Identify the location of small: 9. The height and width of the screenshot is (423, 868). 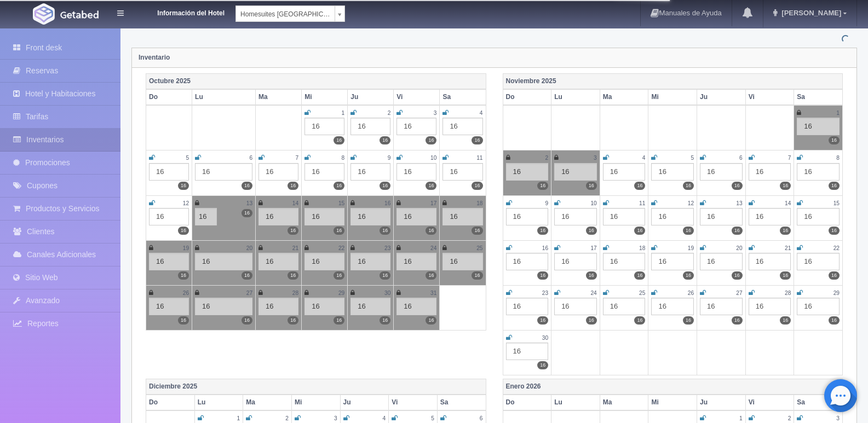
(389, 157).